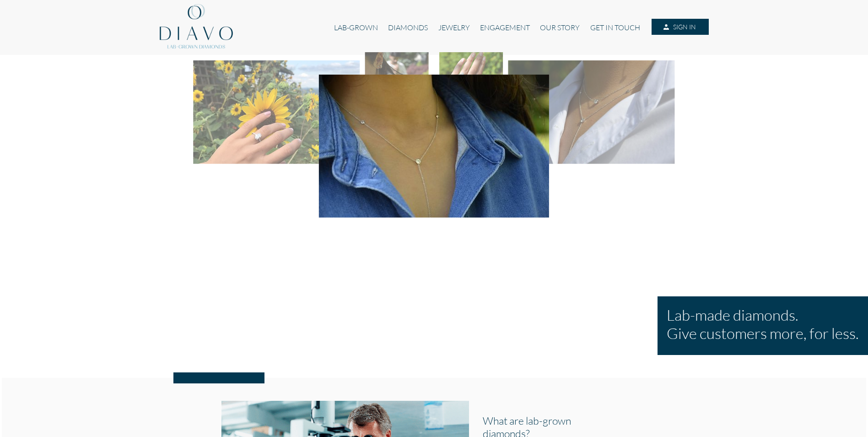 The width and height of the screenshot is (868, 437). I want to click on a: LAB-GROWN, so click(356, 27).